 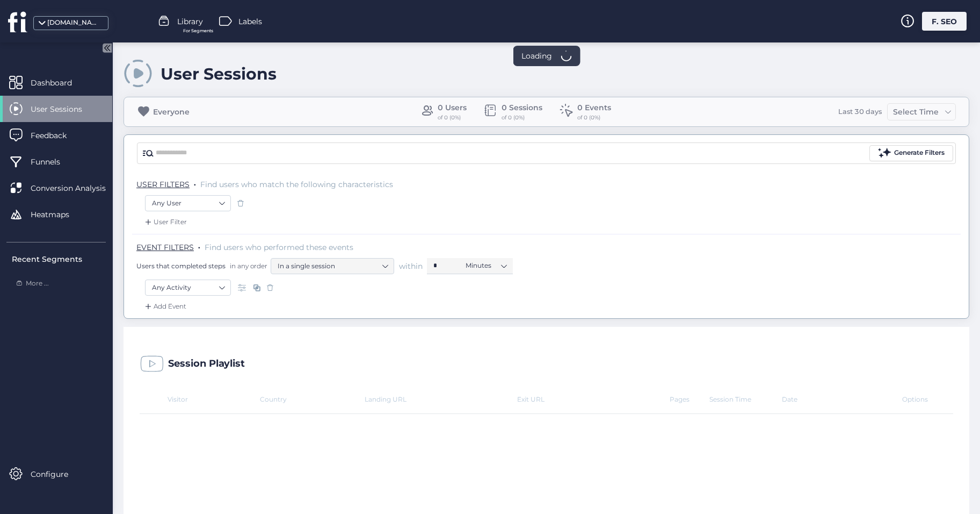 What do you see at coordinates (312, 399) in the screenshot?
I see `div: Country` at bounding box center [312, 399].